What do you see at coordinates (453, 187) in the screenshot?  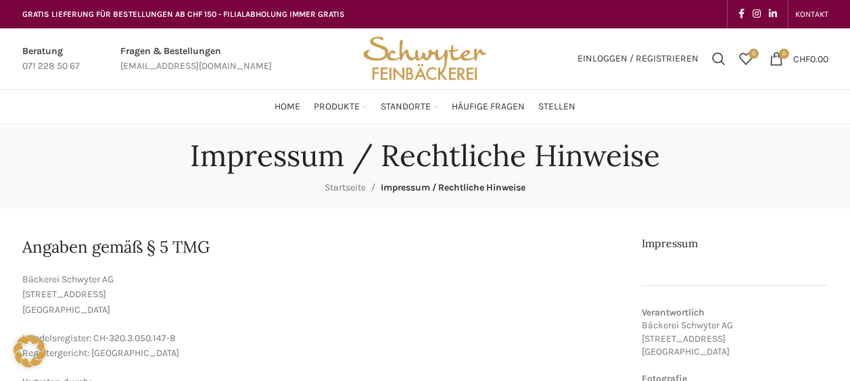 I see `span: Impressum / Rechtliche Hinweise` at bounding box center [453, 187].